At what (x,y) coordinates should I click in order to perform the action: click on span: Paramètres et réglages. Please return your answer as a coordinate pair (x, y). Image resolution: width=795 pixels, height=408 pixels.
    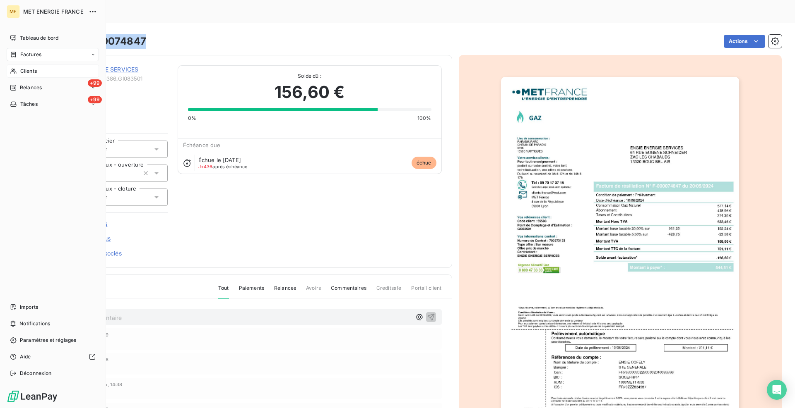
    Looking at the image, I should click on (48, 341).